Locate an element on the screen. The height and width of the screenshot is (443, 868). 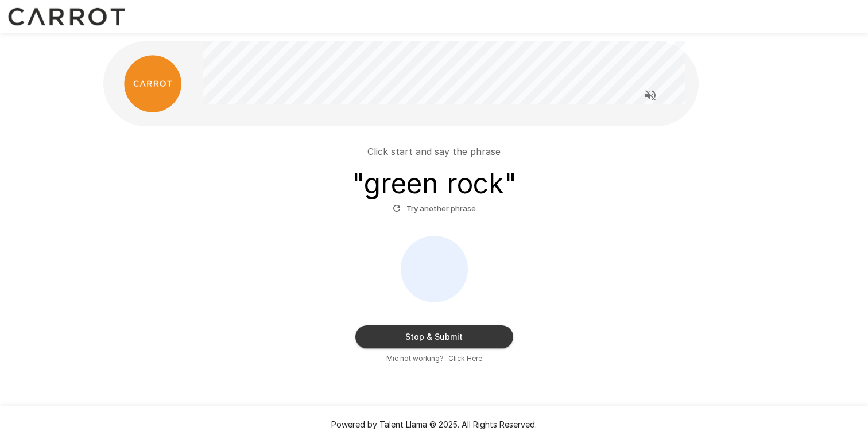
button: Stop & Submit is located at coordinates (434, 337).